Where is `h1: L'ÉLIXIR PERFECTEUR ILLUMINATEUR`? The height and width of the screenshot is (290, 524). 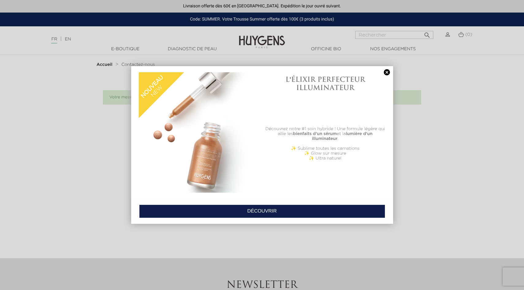 h1: L'ÉLIXIR PERFECTEUR ILLUMINATEUR is located at coordinates (325, 83).